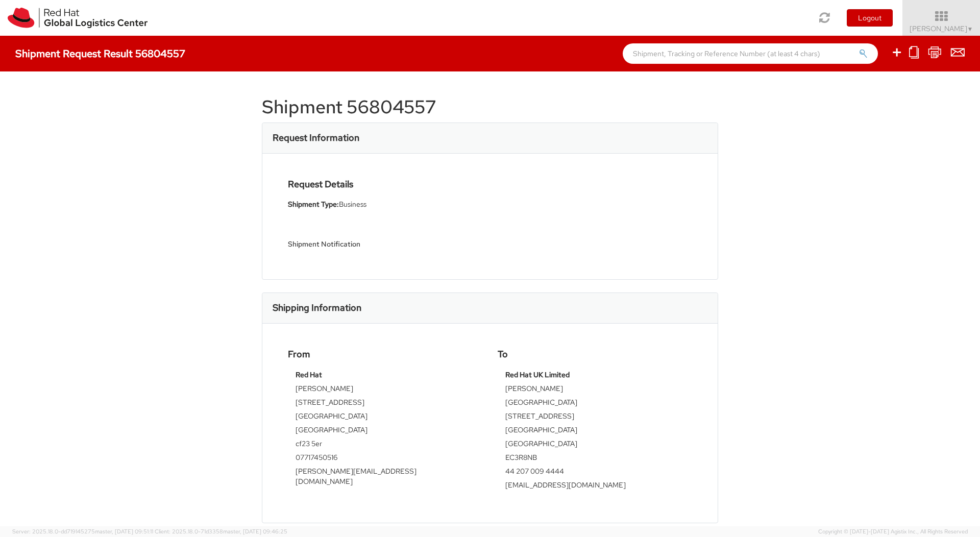  I want to click on h4: Request Details, so click(385, 184).